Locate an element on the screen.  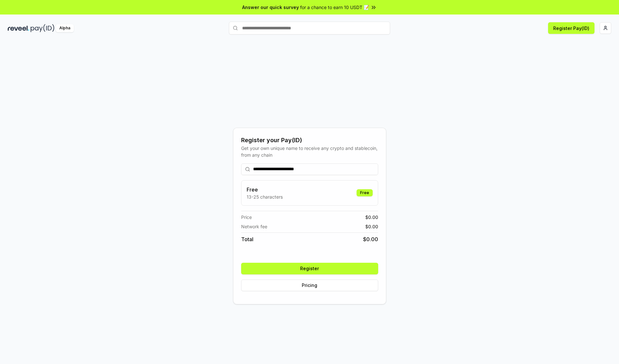
img: pay_id is located at coordinates (43, 28).